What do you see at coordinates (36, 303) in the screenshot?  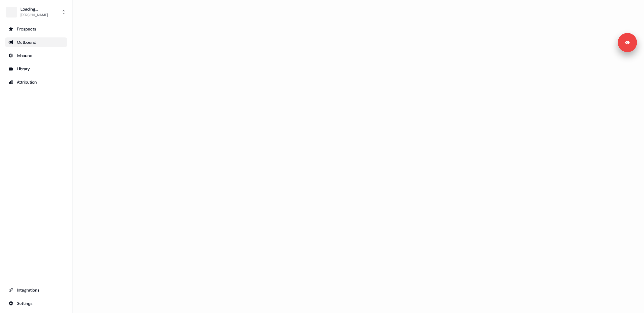 I see `button: Go to integrations` at bounding box center [36, 303].